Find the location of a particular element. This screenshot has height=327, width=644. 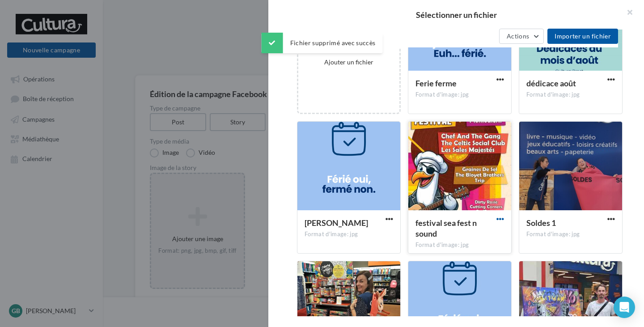

div: Fichier supprimé avec succès is located at coordinates (322, 43).